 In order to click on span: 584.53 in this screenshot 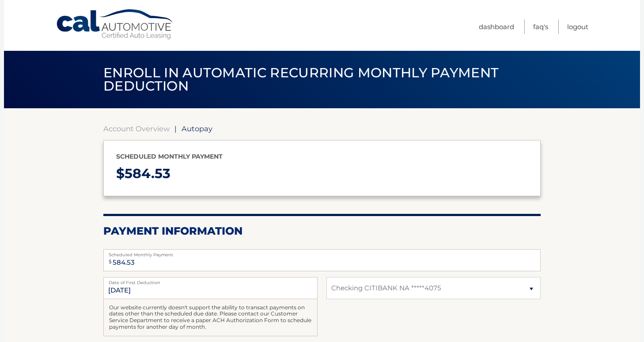, I will do `click(147, 173)`.